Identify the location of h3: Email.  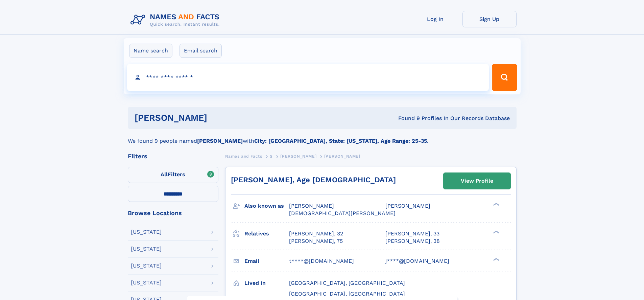
(267, 261).